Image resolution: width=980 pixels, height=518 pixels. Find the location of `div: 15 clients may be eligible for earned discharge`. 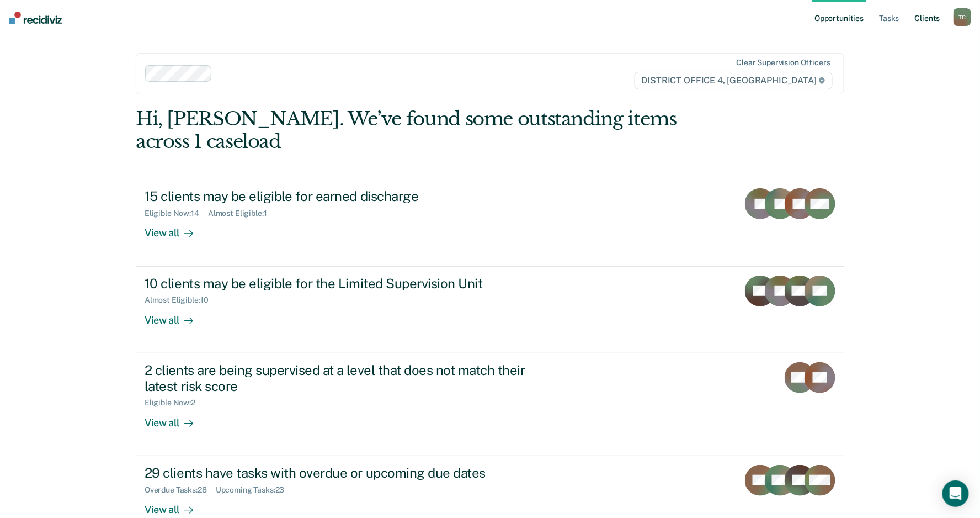

div: 15 clients may be eligible for earned discharge is located at coordinates (338, 196).